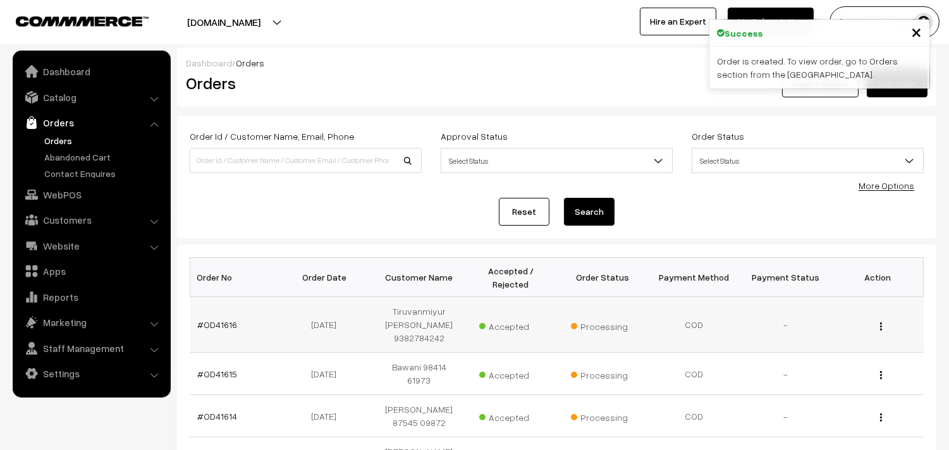  I want to click on a: Marketing, so click(91, 323).